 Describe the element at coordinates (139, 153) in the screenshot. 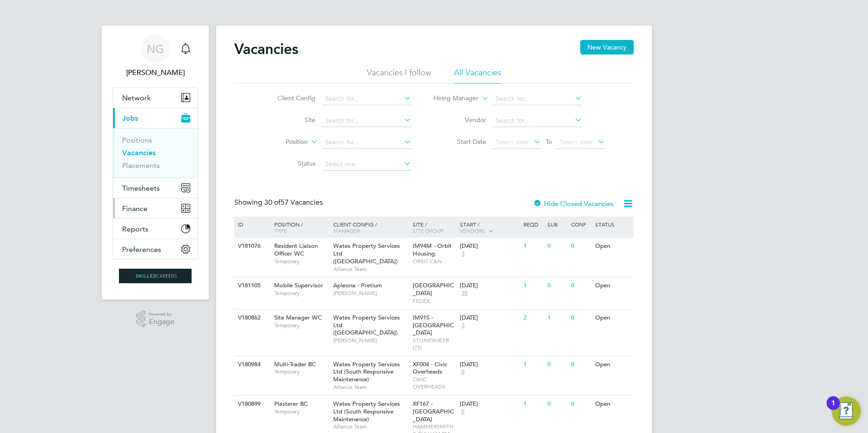

I see `a: Vacancies` at that location.